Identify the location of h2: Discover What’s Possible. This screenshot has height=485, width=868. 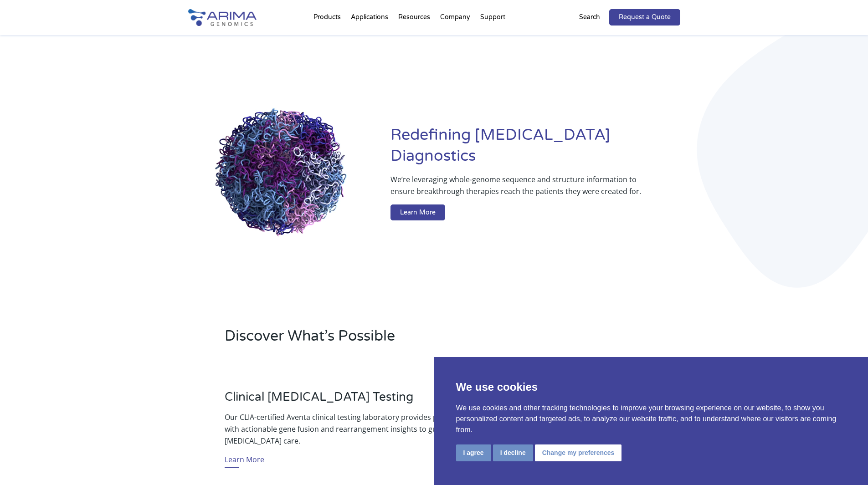
(387, 339).